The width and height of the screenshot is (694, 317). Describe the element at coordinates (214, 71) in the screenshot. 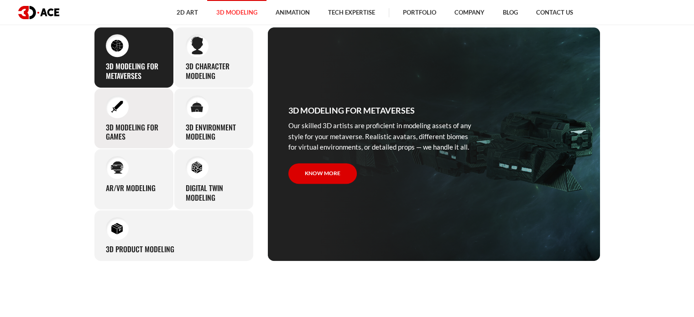

I see `h3: 3D character modeling` at that location.